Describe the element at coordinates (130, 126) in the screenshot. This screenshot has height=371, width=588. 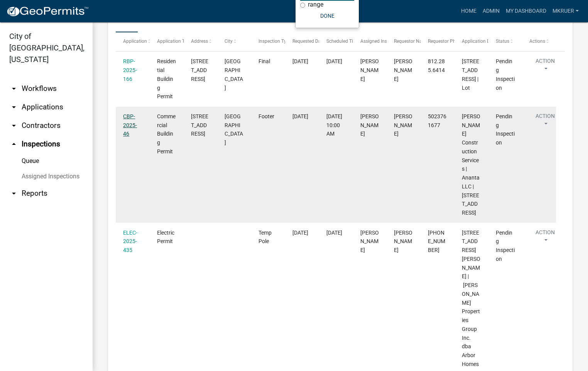
I see `a: CBP-2025-46` at that location.